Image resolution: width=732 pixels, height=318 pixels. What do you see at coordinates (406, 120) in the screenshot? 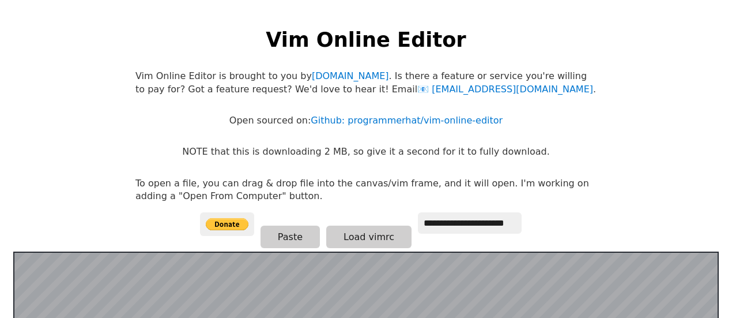
I see `a: Github: programmerhat/vim-online-editor` at bounding box center [406, 120].